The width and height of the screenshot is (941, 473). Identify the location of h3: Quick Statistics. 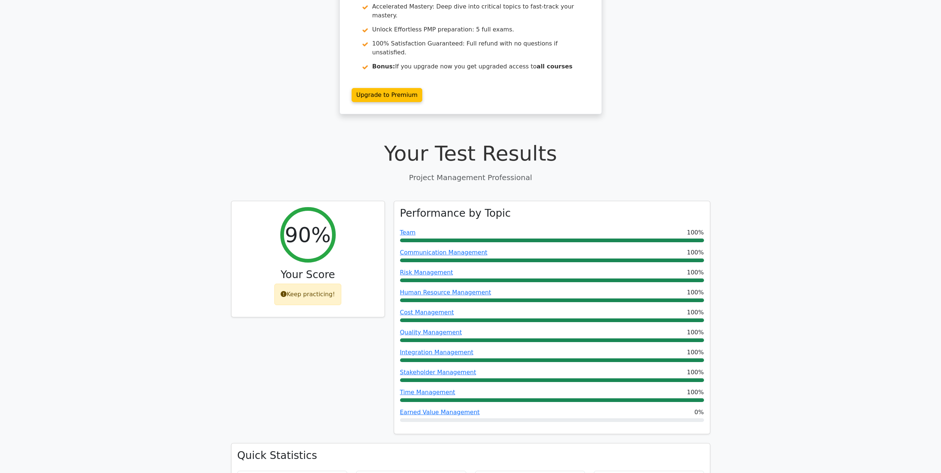
(471, 456).